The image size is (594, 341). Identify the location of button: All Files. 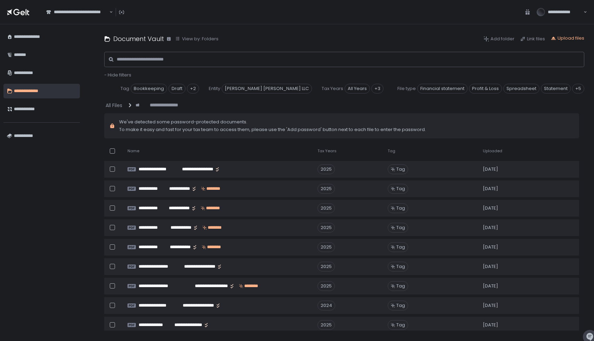
(115, 105).